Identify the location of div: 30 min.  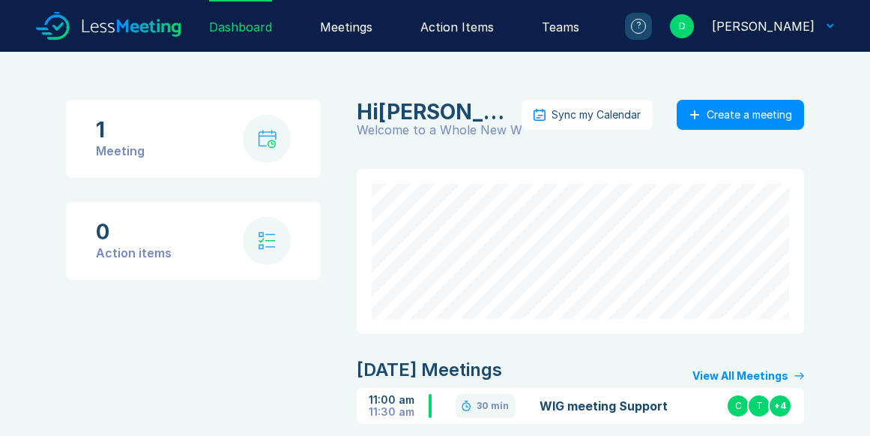
(493, 406).